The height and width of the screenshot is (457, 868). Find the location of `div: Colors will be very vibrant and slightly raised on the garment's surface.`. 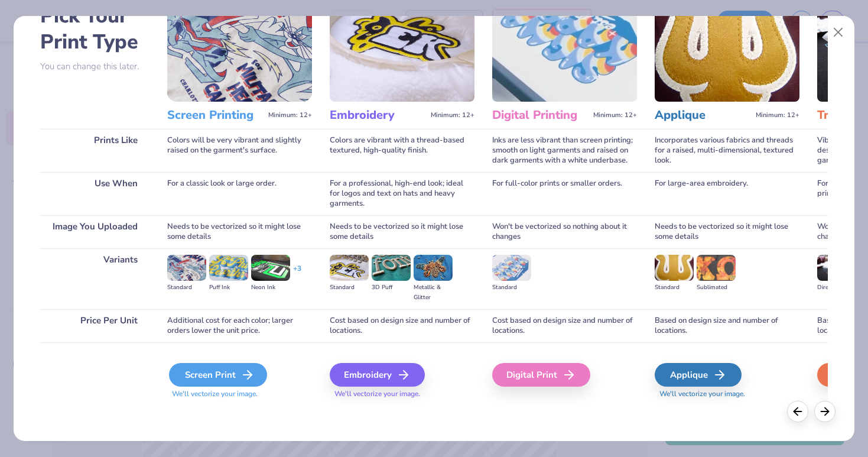

div: Colors will be very vibrant and slightly raised on the garment's surface. is located at coordinates (239, 150).